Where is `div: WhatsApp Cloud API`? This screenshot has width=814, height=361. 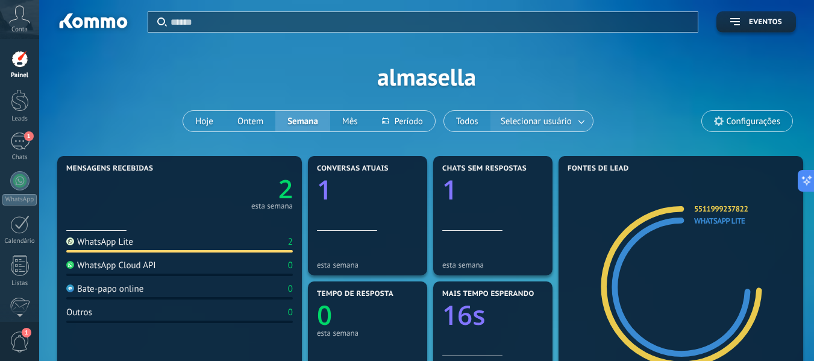 div: WhatsApp Cloud API is located at coordinates (111, 265).